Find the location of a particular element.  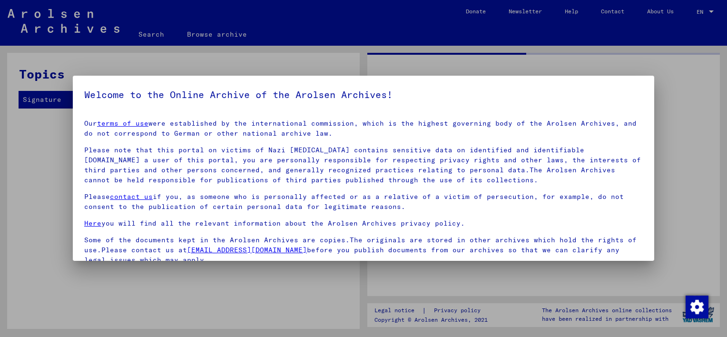

a: terms of use is located at coordinates (123, 123).